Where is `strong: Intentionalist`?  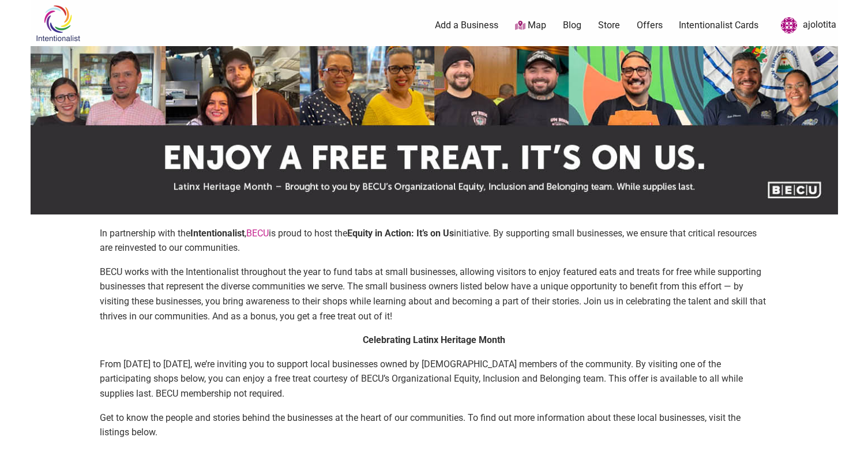
strong: Intentionalist is located at coordinates (217, 233).